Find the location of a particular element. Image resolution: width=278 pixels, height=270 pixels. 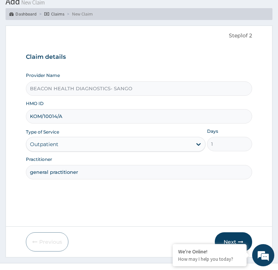

label: HMO ID is located at coordinates (35, 103).